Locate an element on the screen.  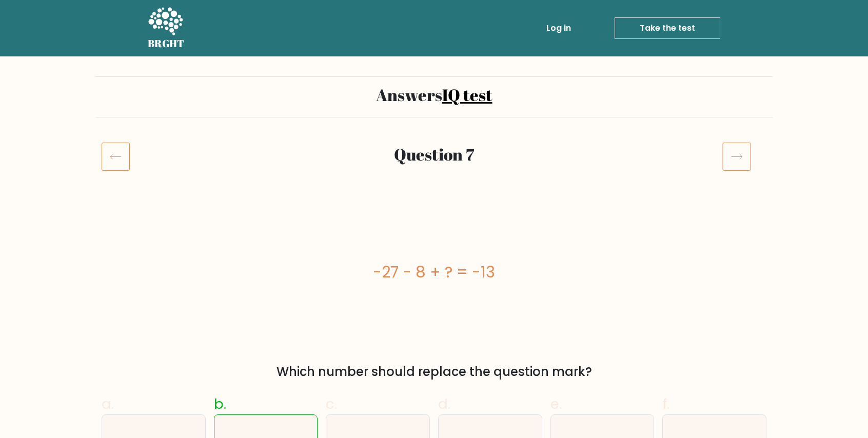
span: c. is located at coordinates (331, 404).